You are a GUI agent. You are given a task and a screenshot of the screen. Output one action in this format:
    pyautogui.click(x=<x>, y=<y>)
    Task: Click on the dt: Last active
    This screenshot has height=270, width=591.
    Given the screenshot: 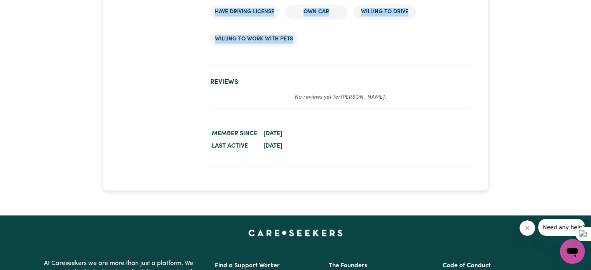 What is the action you would take?
    pyautogui.click(x=234, y=146)
    